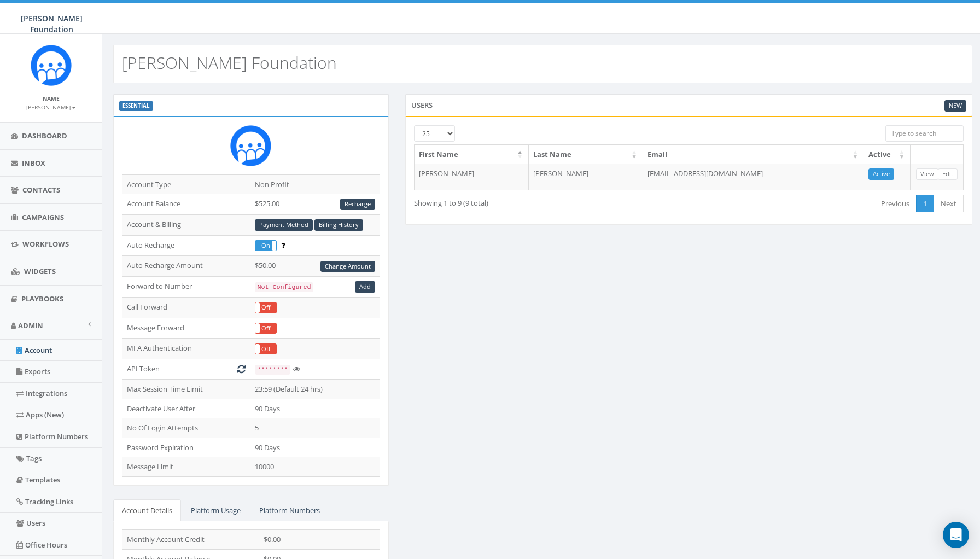 The width and height of the screenshot is (980, 559). What do you see at coordinates (338, 225) in the screenshot?
I see `a: Billing History` at bounding box center [338, 225].